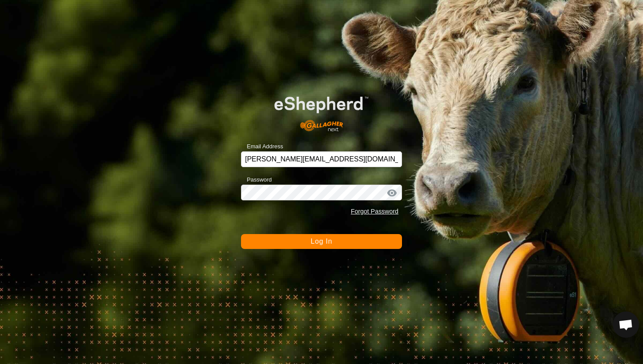 The height and width of the screenshot is (364, 643). I want to click on img: E-shepherd Logo, so click(322, 110).